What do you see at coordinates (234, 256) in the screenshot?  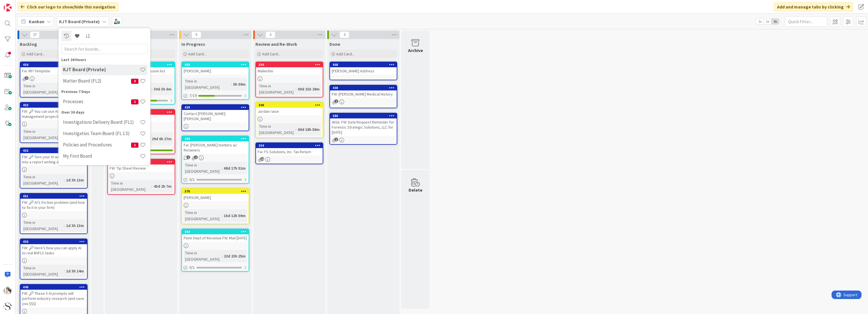 I see `div: 22d 23h 25m` at bounding box center [234, 256].